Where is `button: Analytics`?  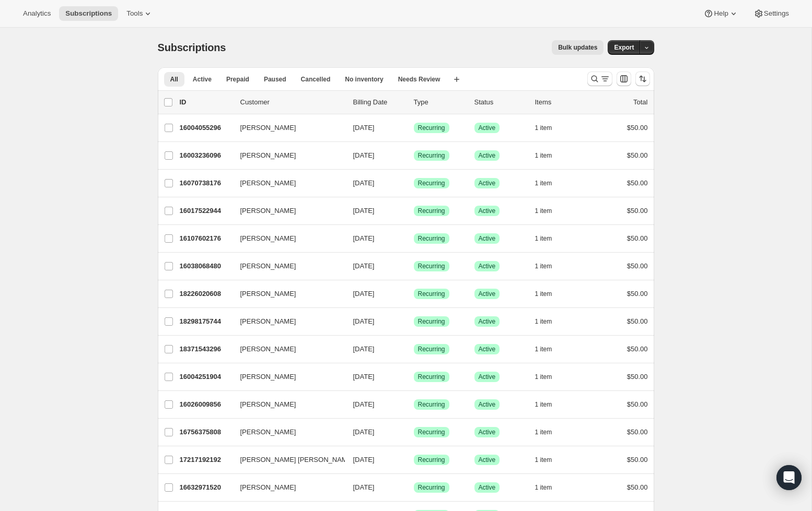
button: Analytics is located at coordinates (37, 14).